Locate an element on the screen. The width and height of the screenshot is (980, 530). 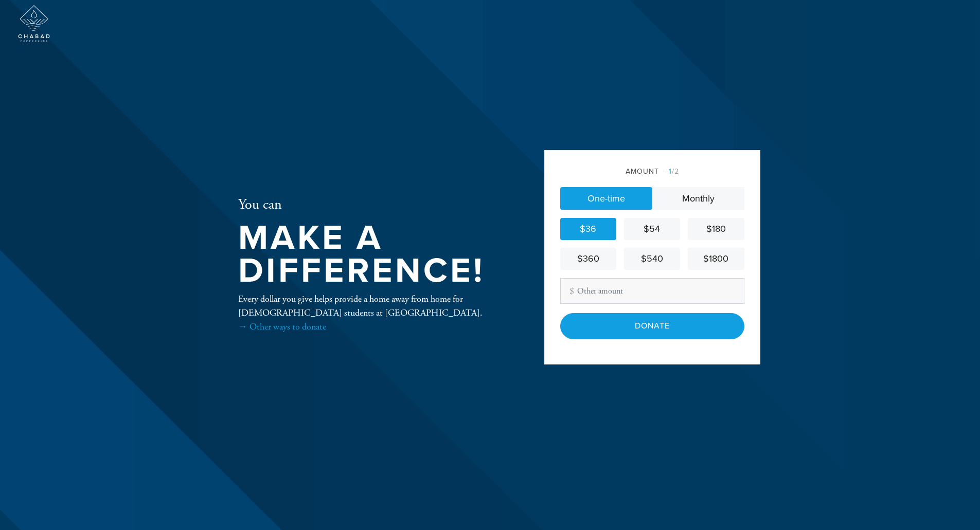
img: CAP%20Logo%20White.png is located at coordinates (34, 24).